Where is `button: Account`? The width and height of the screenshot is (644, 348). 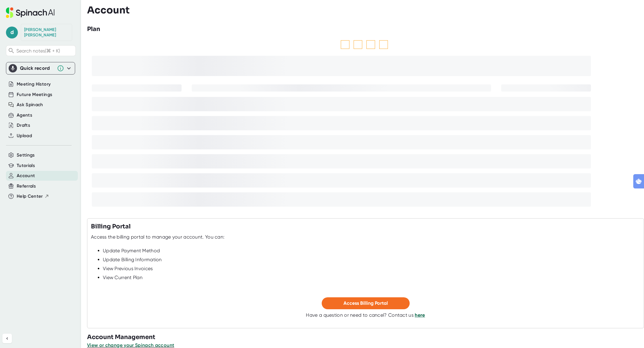 button: Account is located at coordinates (26, 176).